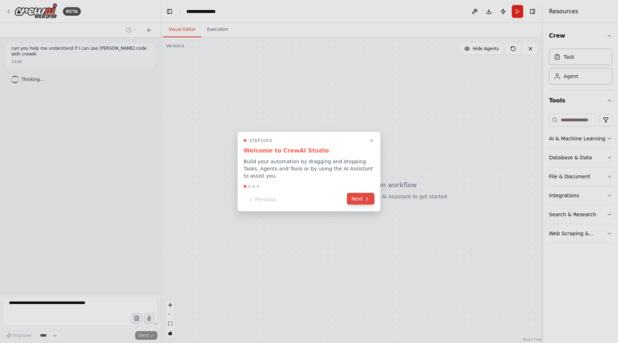 The image size is (618, 343). What do you see at coordinates (309, 151) in the screenshot?
I see `h3: Welcome to CrewAI Studio` at bounding box center [309, 151].